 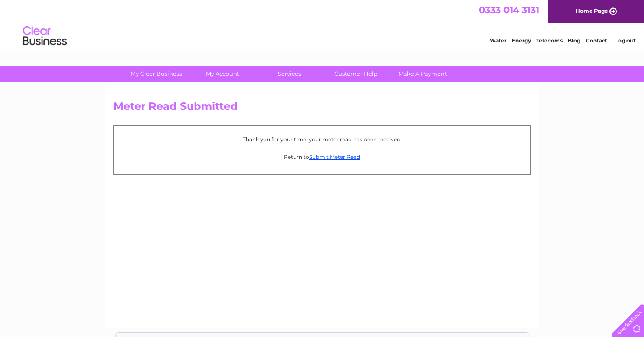 I want to click on p: Thank you for your time, your meter read has been received., so click(x=322, y=139).